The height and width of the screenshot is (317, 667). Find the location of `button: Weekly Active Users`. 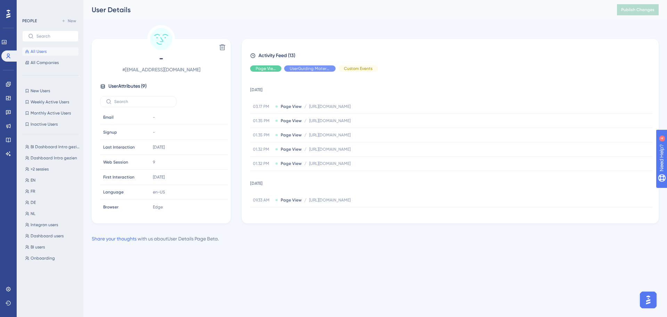

button: Weekly Active Users is located at coordinates (50, 102).